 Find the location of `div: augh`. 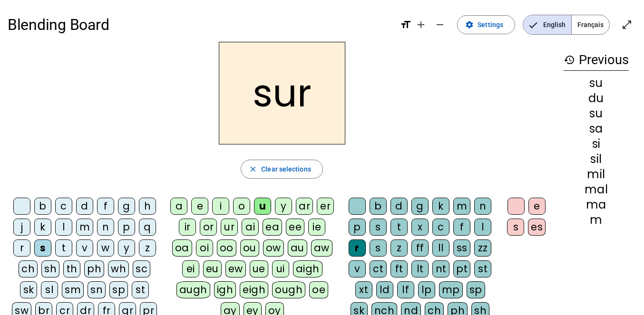

div: augh is located at coordinates (193, 290).